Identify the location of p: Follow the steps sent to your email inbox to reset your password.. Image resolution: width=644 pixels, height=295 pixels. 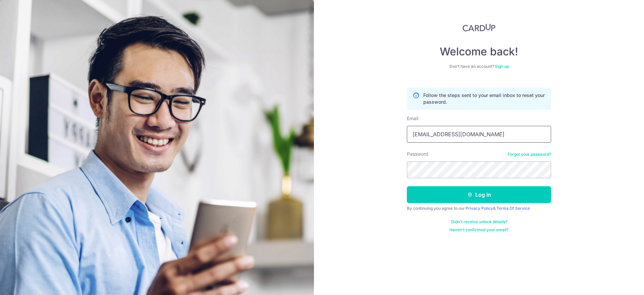
(484, 98).